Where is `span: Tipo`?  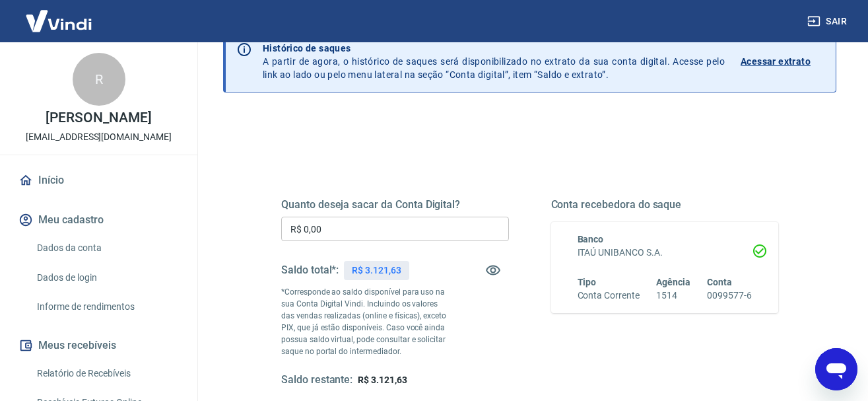
span: Tipo is located at coordinates (587, 282).